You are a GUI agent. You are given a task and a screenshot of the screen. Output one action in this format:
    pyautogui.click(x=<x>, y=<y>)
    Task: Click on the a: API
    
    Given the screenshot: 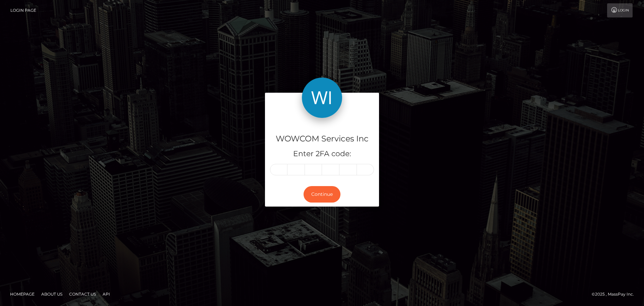 What is the action you would take?
    pyautogui.click(x=106, y=294)
    